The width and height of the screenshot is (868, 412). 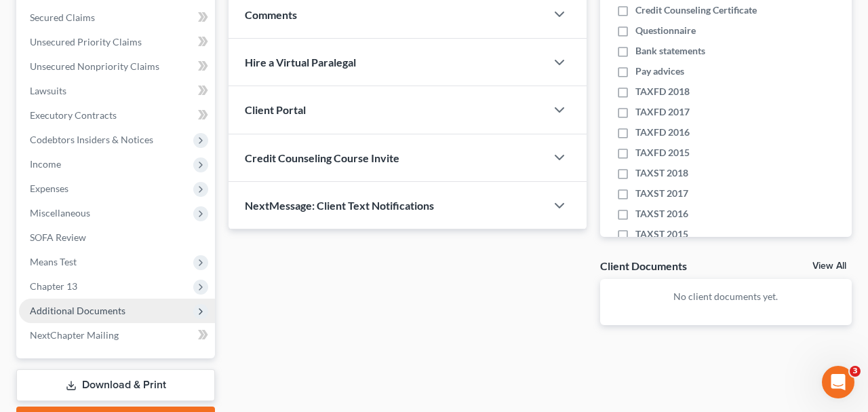 I want to click on span: Bank statements, so click(x=670, y=51).